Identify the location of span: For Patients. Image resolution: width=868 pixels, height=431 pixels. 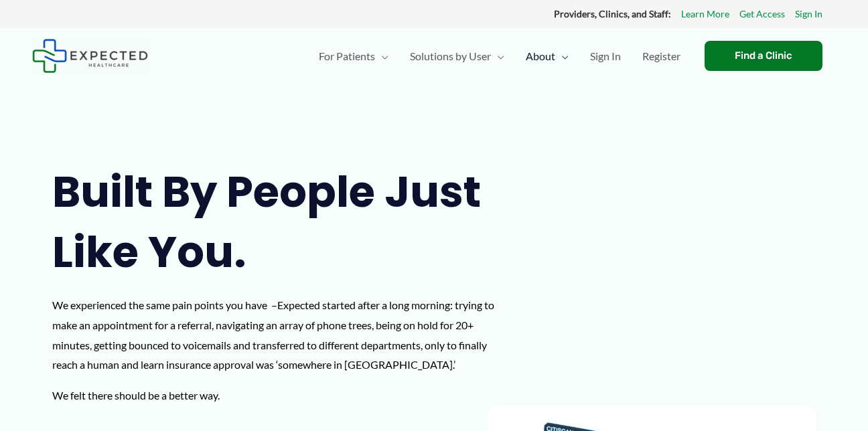
(347, 56).